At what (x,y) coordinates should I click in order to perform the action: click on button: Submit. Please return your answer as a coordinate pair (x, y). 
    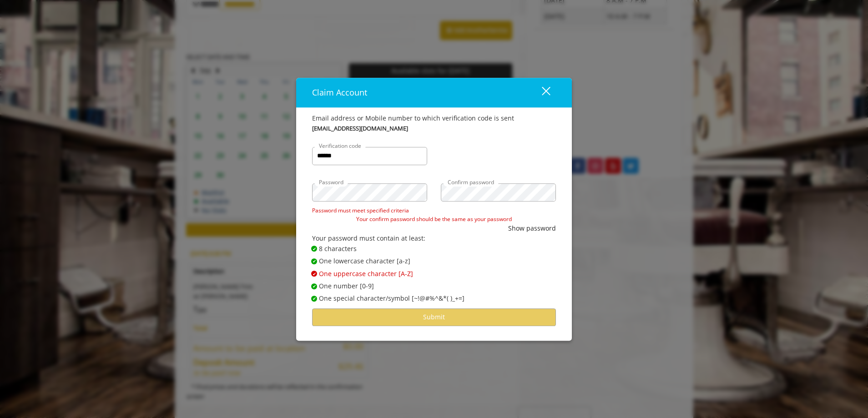
    Looking at the image, I should click on (434, 317).